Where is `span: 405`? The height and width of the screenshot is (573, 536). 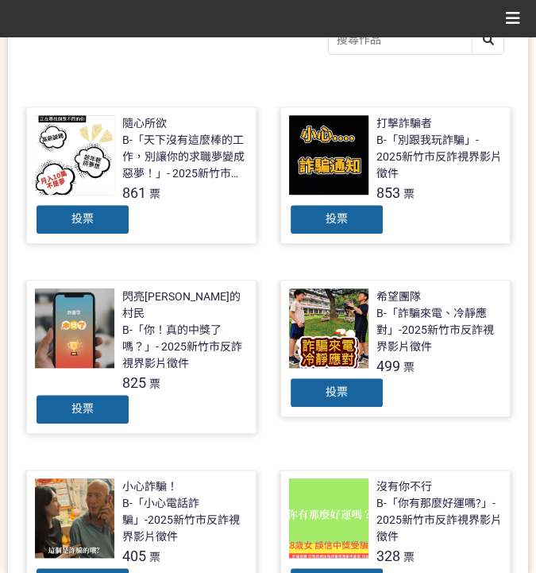
span: 405 is located at coordinates (134, 555).